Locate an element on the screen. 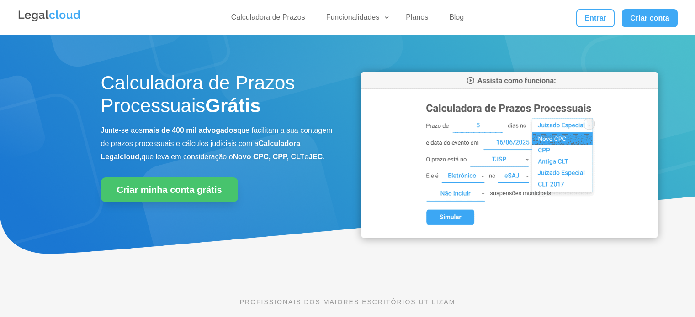  strong: Grátis is located at coordinates (232, 105).